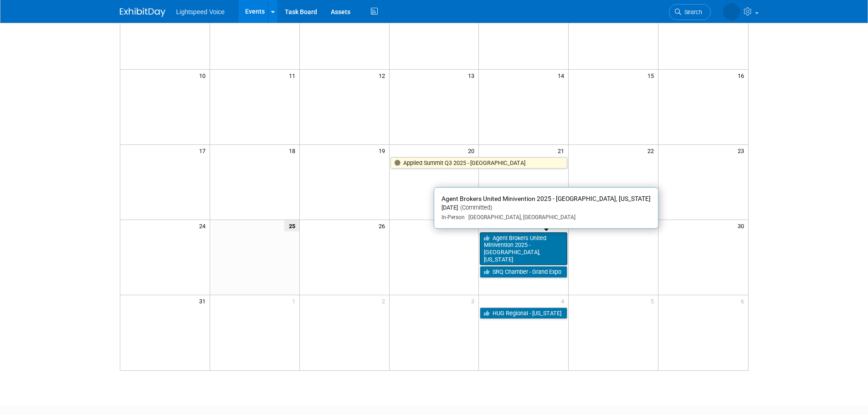 The height and width of the screenshot is (415, 868). I want to click on span: 1, so click(295, 300).